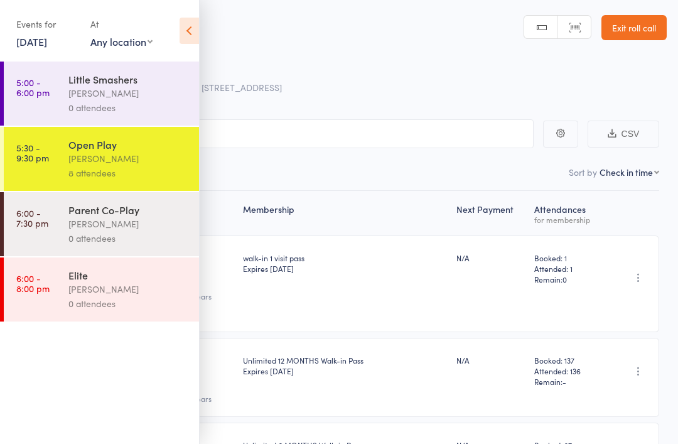  Describe the element at coordinates (623, 134) in the screenshot. I see `button: CSV` at that location.